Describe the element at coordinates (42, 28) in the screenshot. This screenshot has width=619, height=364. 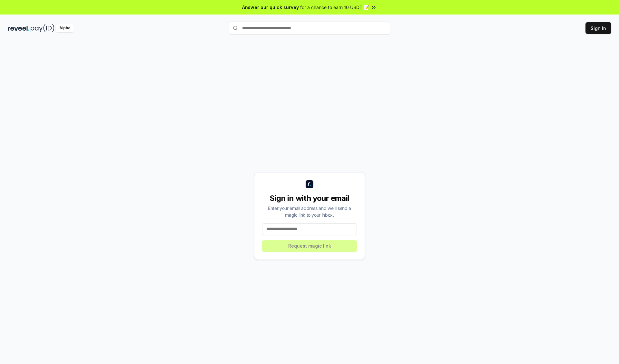
I see `img: pay_id` at that location.